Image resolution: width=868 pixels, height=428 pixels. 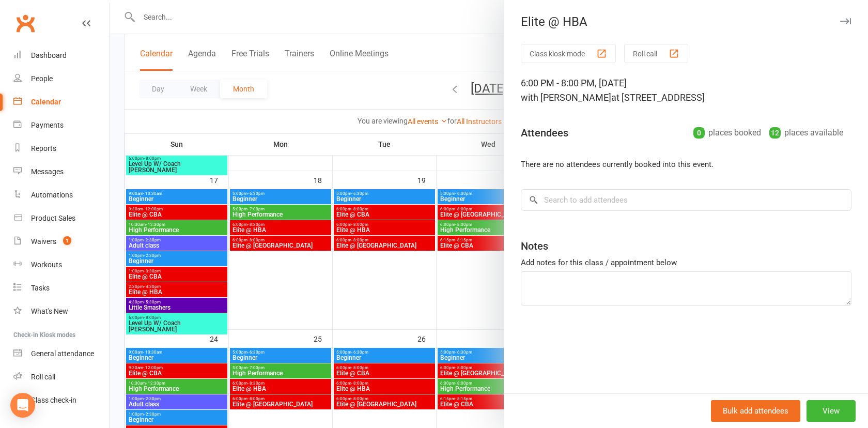 I want to click on a: General attendance kiosk mode, so click(x=61, y=354).